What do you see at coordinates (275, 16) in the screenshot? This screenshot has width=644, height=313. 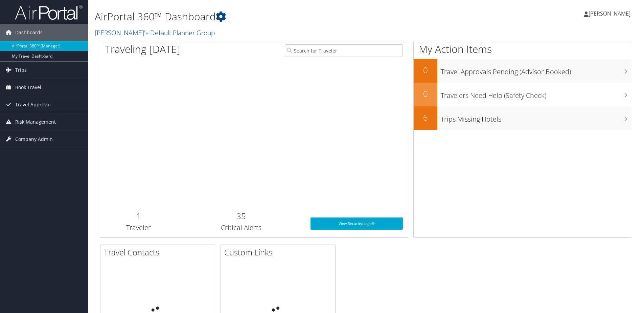 I see `h1: AirPortal 360™ Dashboard` at bounding box center [275, 16].